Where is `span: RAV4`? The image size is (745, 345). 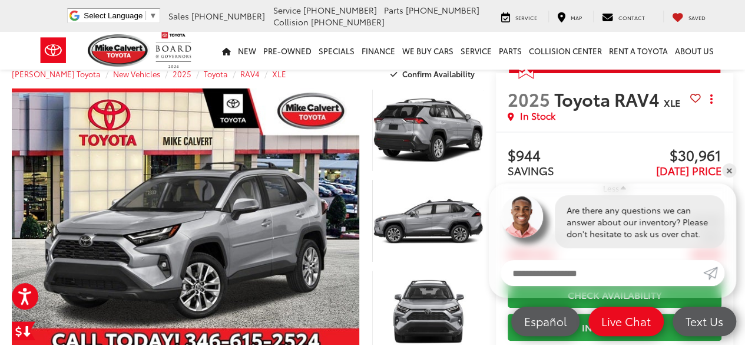 span: RAV4 is located at coordinates (250, 74).